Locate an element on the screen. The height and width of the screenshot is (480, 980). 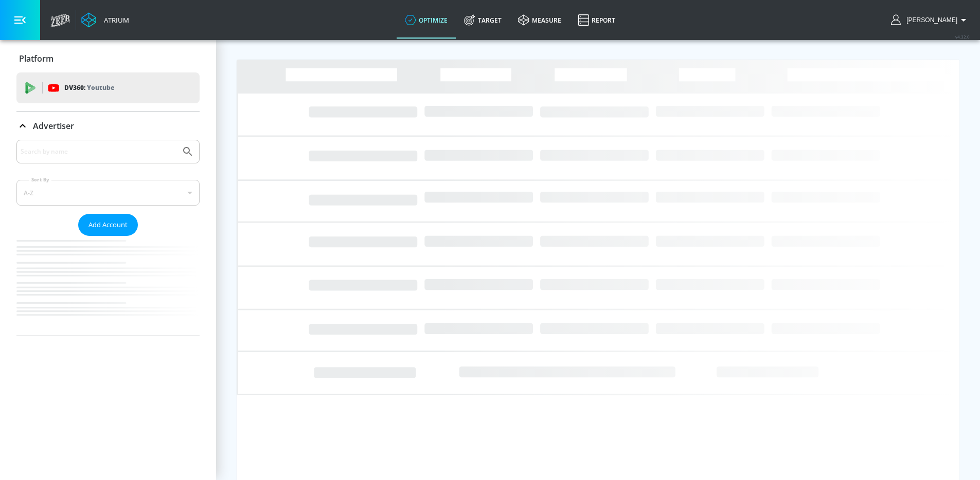
span: v 4.32.0 is located at coordinates (963, 37).